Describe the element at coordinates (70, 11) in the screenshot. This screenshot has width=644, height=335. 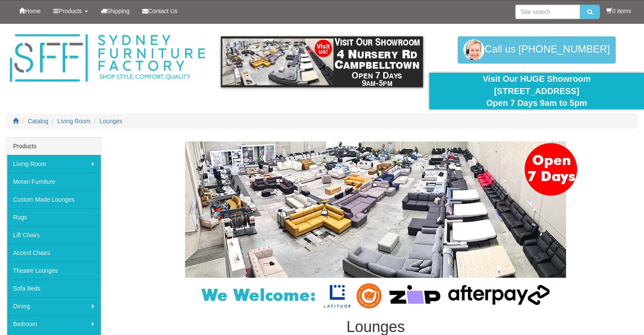
I see `span: Products` at that location.